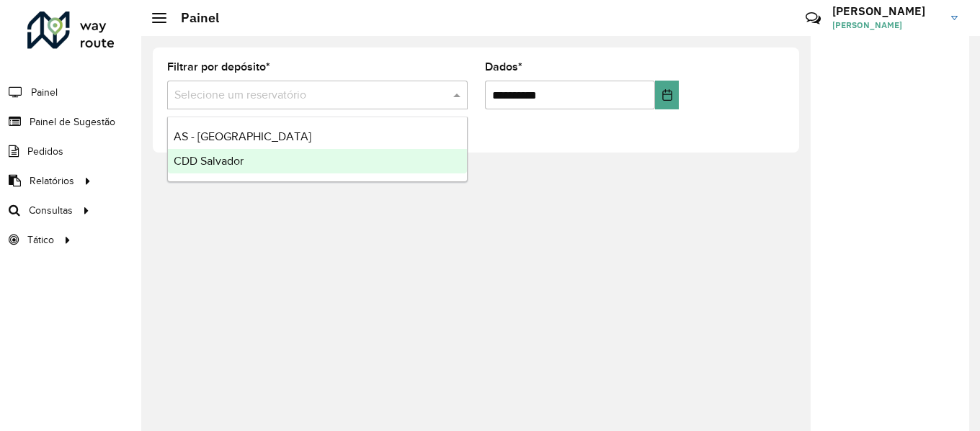 The height and width of the screenshot is (431, 980). I want to click on font: Relatórios, so click(52, 181).